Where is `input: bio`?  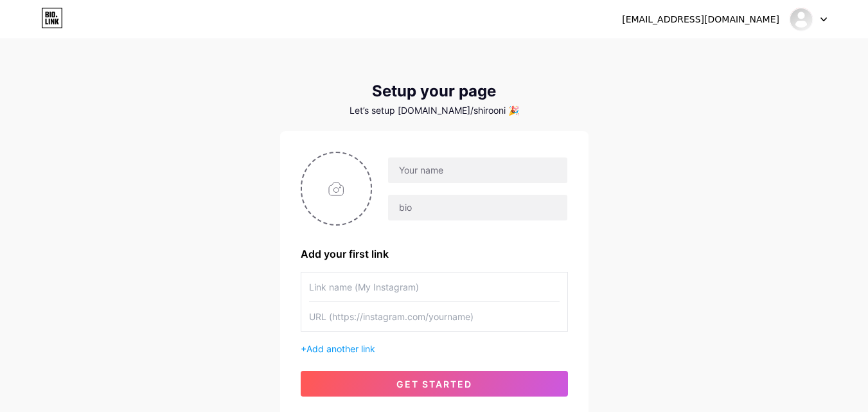 input: bio is located at coordinates (477, 208).